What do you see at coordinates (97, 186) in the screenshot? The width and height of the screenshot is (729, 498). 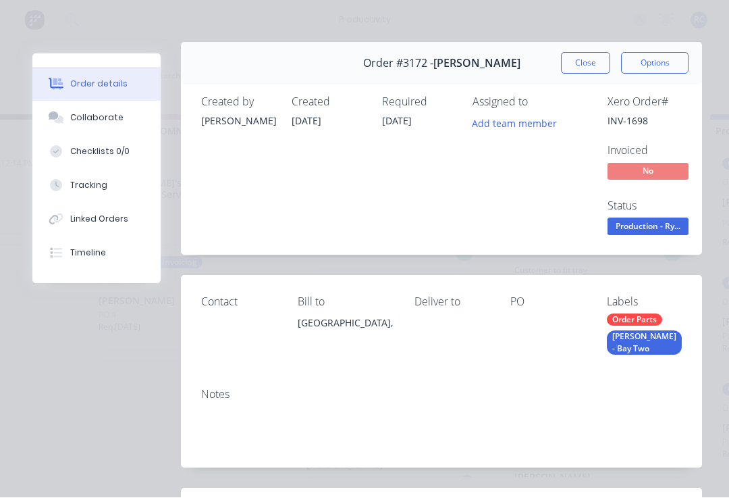 I see `button: Tracking` at bounding box center [97, 186].